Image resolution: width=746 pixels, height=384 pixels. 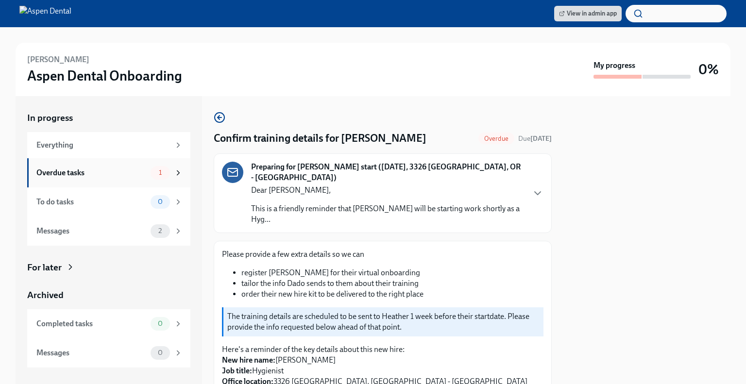 I want to click on a: For later, so click(x=109, y=268).